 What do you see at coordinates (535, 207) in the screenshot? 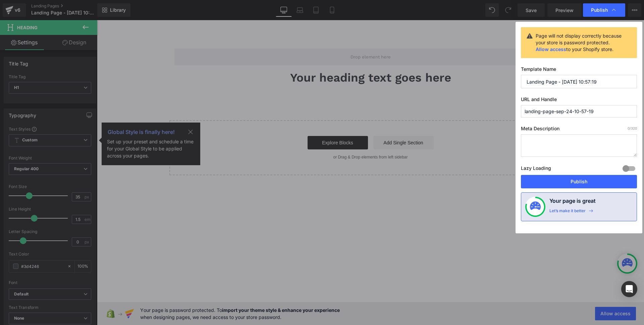
I see `img: onboarding-status.svg` at bounding box center [535, 207].